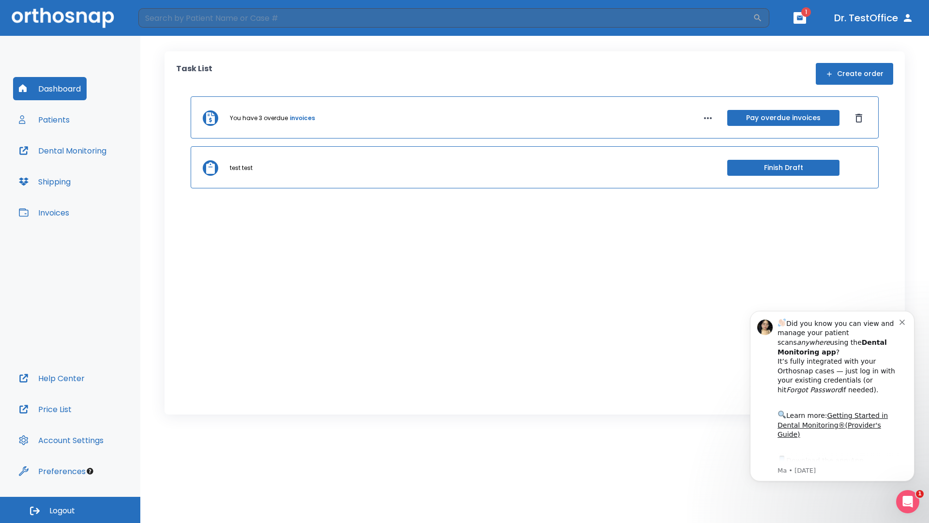 This screenshot has width=929, height=523. I want to click on p: You have 3 overdue, so click(259, 118).